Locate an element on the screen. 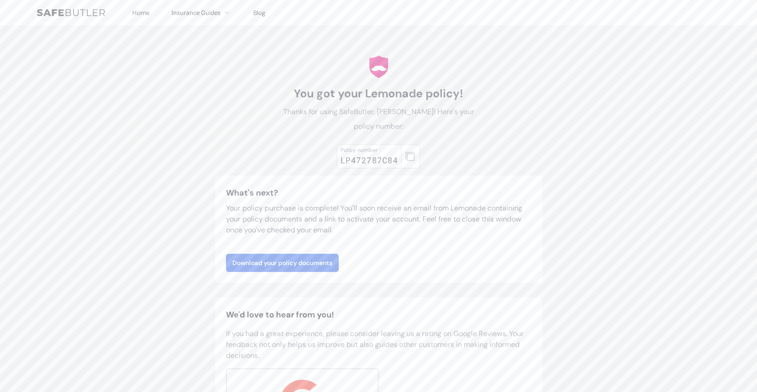 The image size is (757, 392). div: Policy number is located at coordinates (369, 150).